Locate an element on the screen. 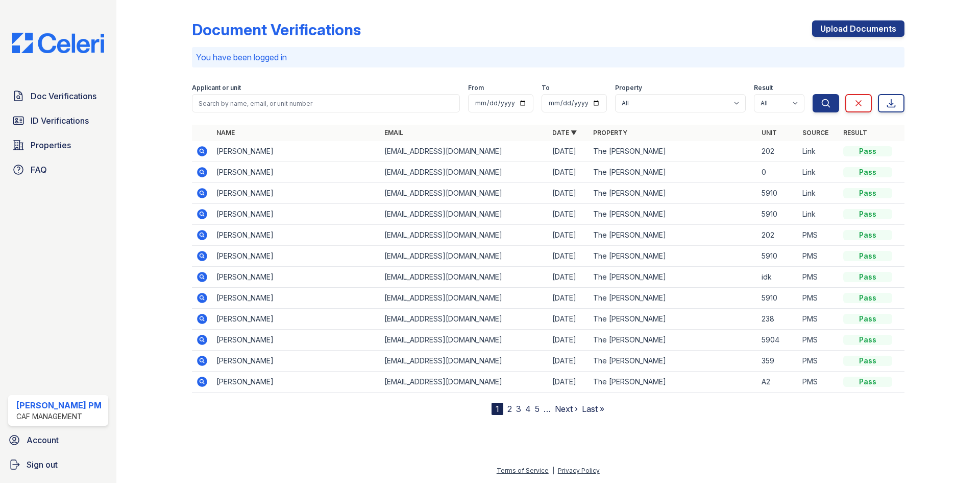 This screenshot has height=483, width=980. label: Applicant or unit is located at coordinates (217, 88).